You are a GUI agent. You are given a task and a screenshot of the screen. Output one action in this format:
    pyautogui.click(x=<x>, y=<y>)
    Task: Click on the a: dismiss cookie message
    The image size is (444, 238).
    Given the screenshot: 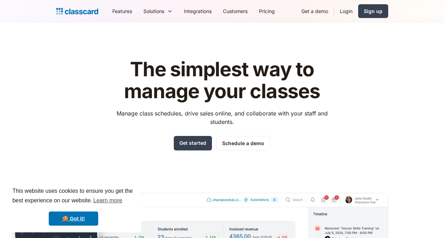 What is the action you would take?
    pyautogui.click(x=74, y=219)
    